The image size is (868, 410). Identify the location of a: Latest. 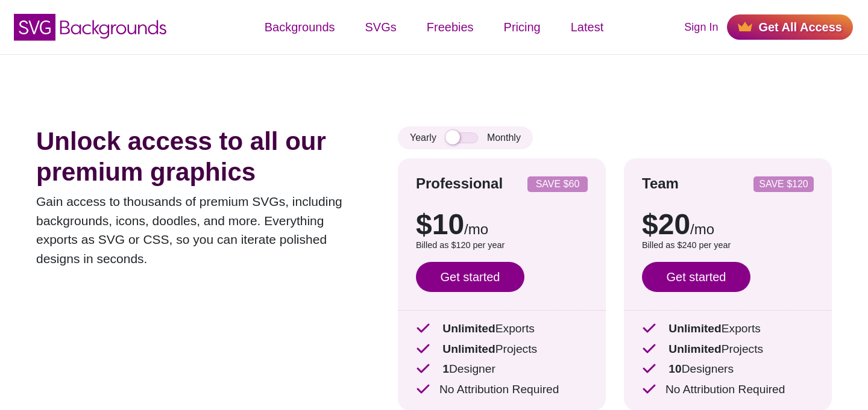
(587, 27).